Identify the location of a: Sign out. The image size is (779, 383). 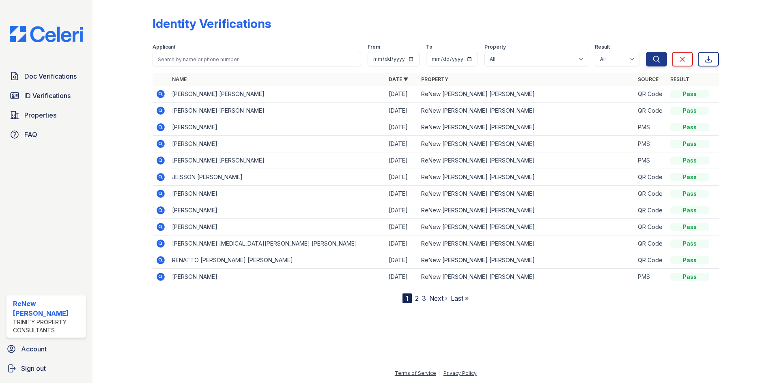
(46, 369).